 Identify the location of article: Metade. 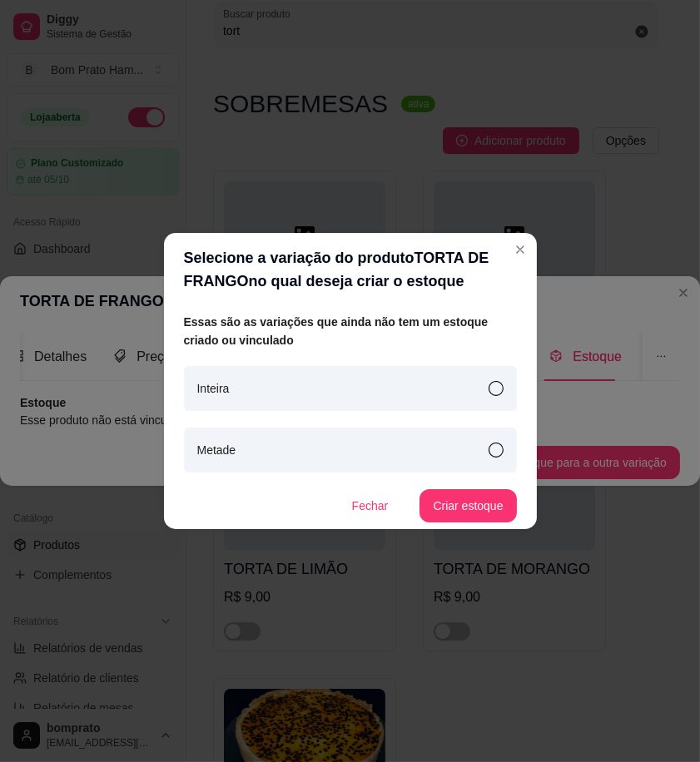
(217, 450).